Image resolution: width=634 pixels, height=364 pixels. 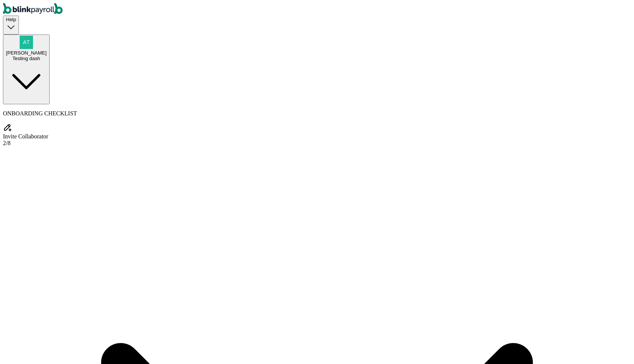 I want to click on p: ONBOARDING CHECKLIST, so click(x=317, y=114).